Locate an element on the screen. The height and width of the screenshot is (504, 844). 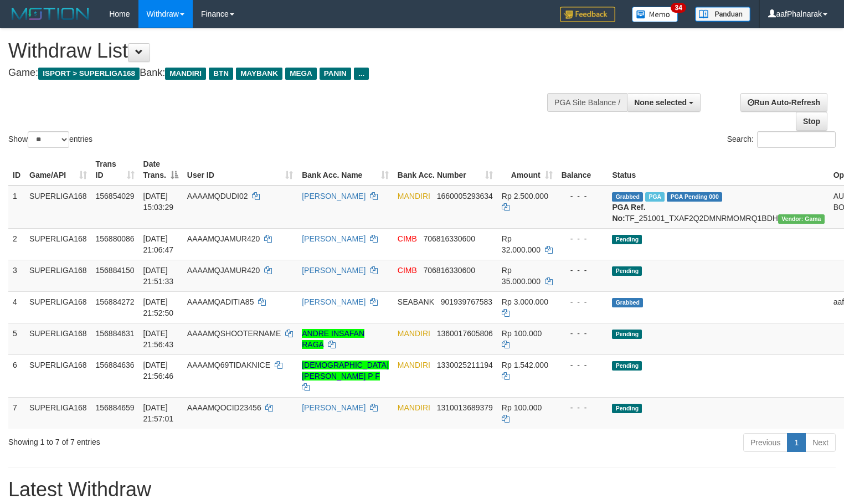
td: 7 is located at coordinates (17, 412).